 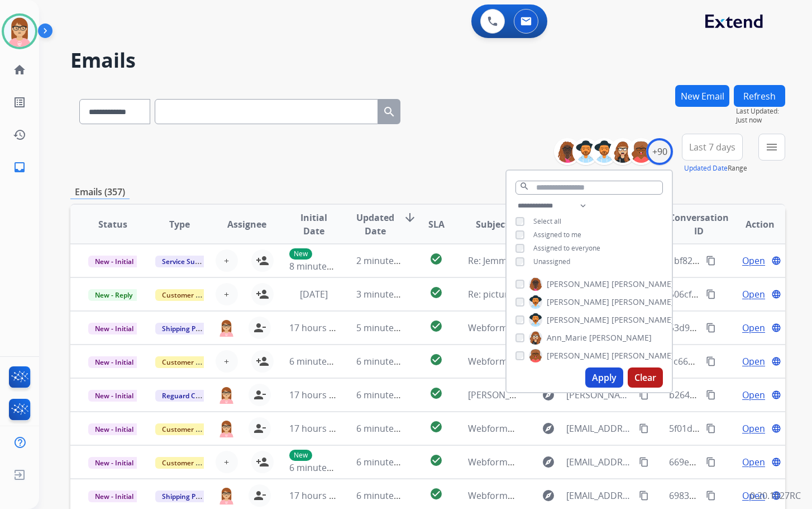 I want to click on span: Reguard CS, so click(x=180, y=395).